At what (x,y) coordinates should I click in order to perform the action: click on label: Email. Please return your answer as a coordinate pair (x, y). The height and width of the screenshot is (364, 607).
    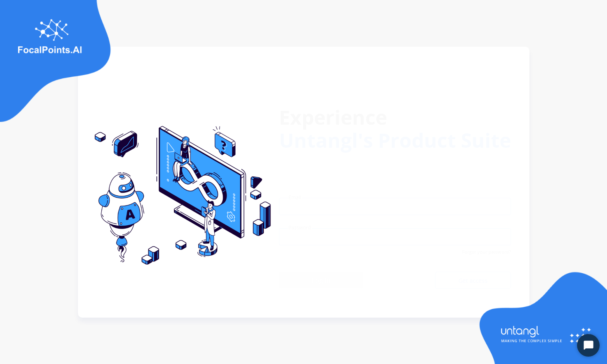
    Looking at the image, I should click on (295, 198).